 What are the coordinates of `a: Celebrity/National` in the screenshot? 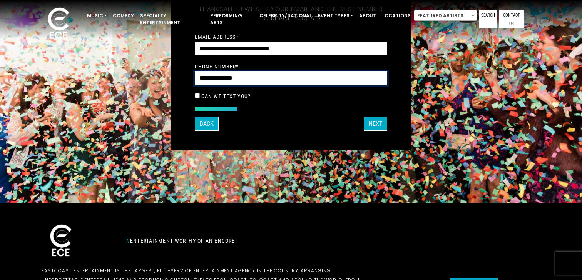 It's located at (286, 16).